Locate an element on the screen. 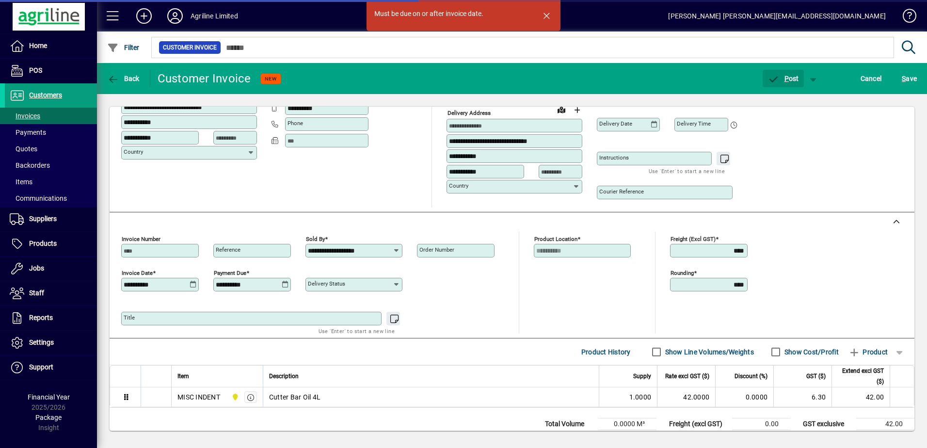 The image size is (927, 448). span: Financial Year is located at coordinates (48, 397).